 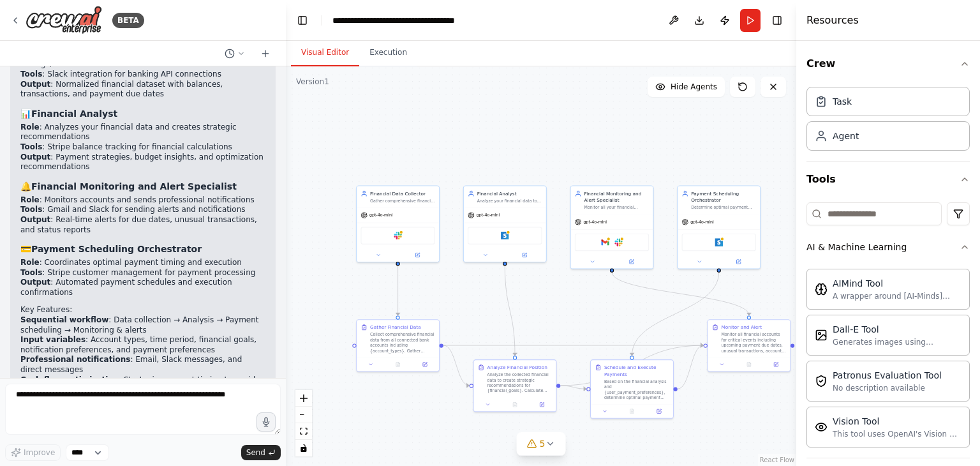 What do you see at coordinates (404, 21) in the screenshot?
I see `nav: breadcrumb` at bounding box center [404, 21].